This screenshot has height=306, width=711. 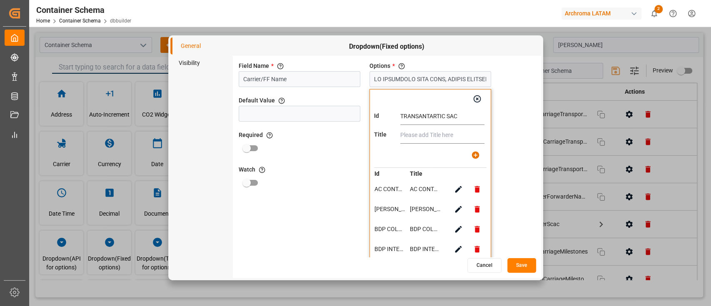 What do you see at coordinates (387, 47) in the screenshot?
I see `span: Dropdown(Fixed options)` at bounding box center [387, 47].